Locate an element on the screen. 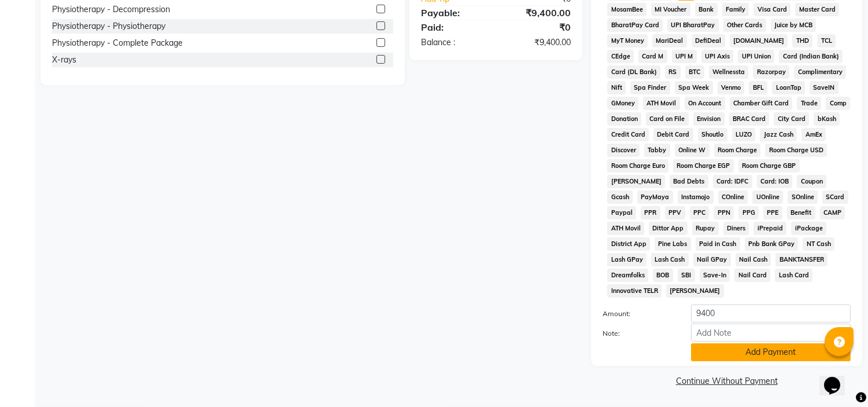  span: Envision is located at coordinates (709, 119).